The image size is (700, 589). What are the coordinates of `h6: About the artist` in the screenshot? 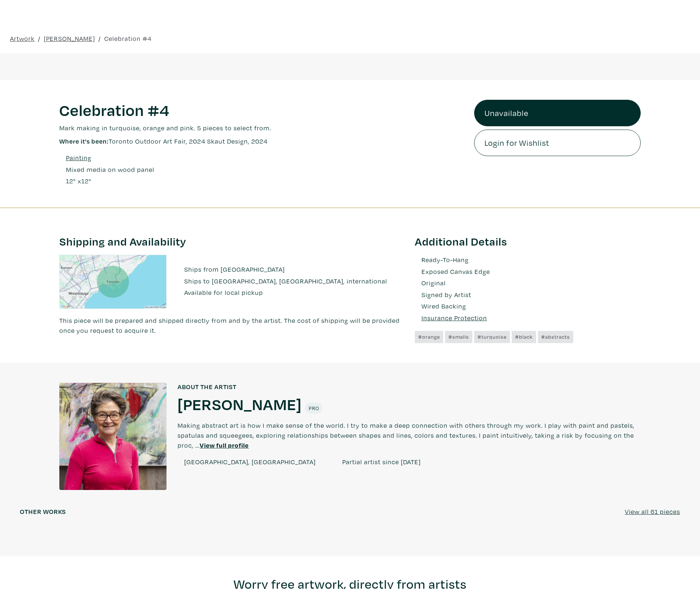 It's located at (409, 387).